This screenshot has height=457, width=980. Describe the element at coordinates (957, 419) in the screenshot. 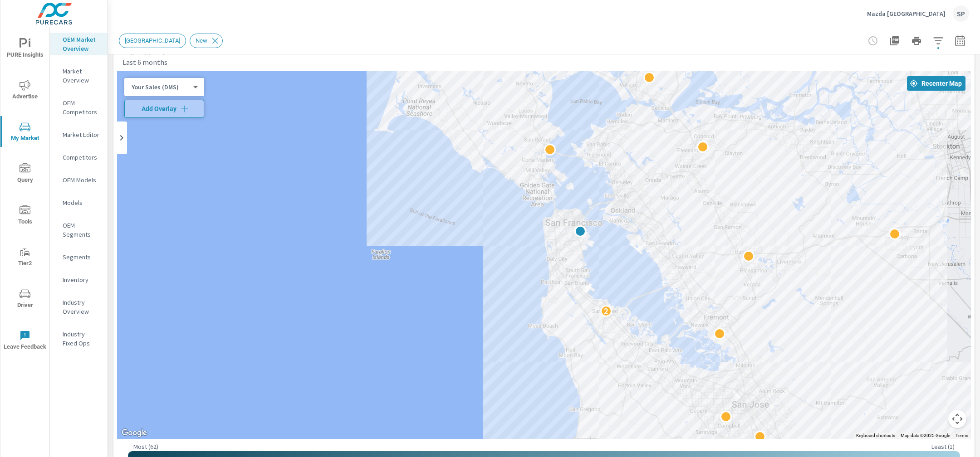

I see `button: Map camera controls` at that location.